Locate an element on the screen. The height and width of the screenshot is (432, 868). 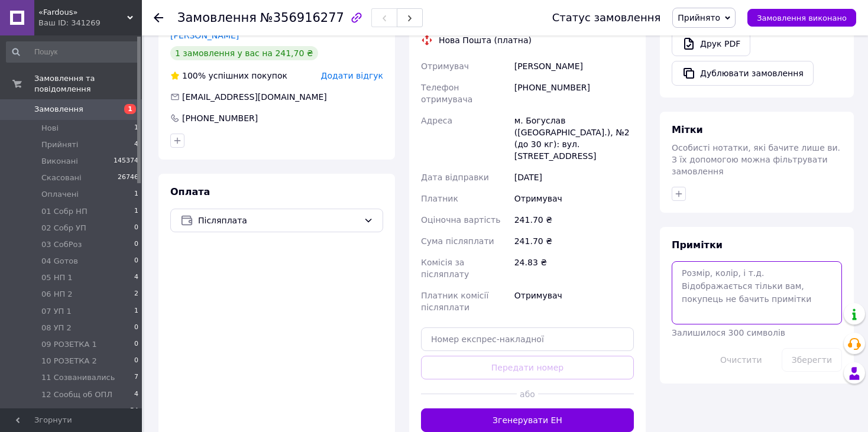
span: №356916277 is located at coordinates (302, 18).